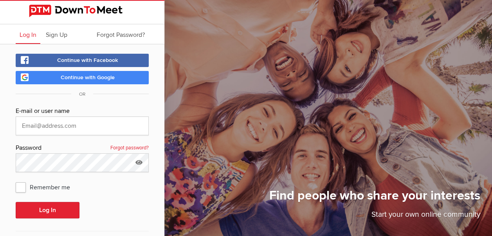  I want to click on span: Log In, so click(28, 35).